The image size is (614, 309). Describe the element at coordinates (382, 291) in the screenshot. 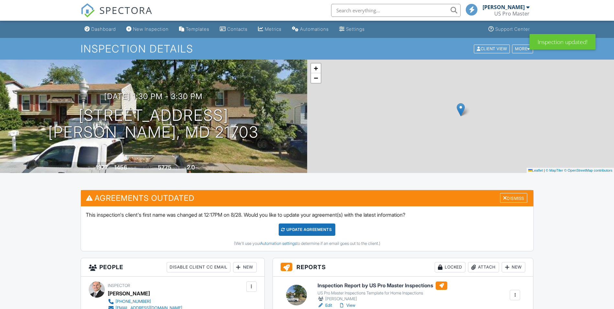

I see `a: Inspection Report by US Pro Master Inspections US Pro Master Inspections Template for Home Inspec...` at that location.